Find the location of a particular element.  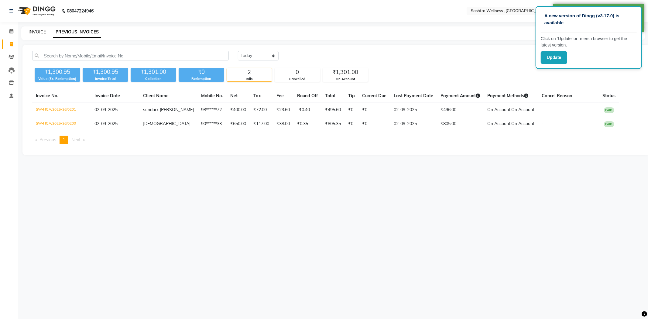

button: Update is located at coordinates (554, 57).